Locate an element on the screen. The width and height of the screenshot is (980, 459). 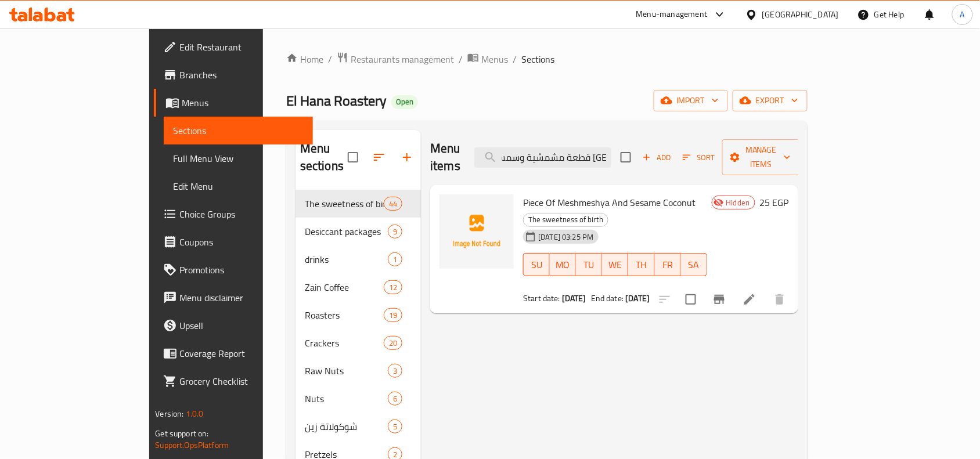
span: Zain Coffee is located at coordinates (344, 287).